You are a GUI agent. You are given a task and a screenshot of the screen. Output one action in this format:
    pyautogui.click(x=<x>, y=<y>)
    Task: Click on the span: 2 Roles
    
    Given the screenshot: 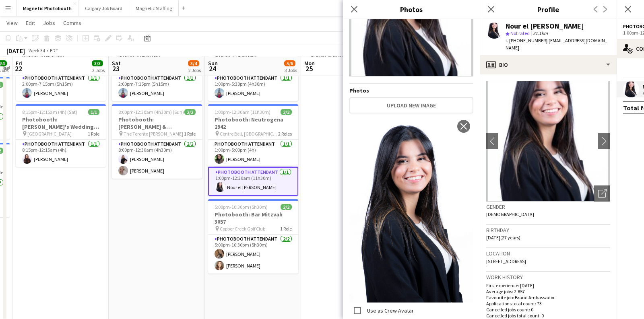 What is the action you would take?
    pyautogui.click(x=285, y=134)
    